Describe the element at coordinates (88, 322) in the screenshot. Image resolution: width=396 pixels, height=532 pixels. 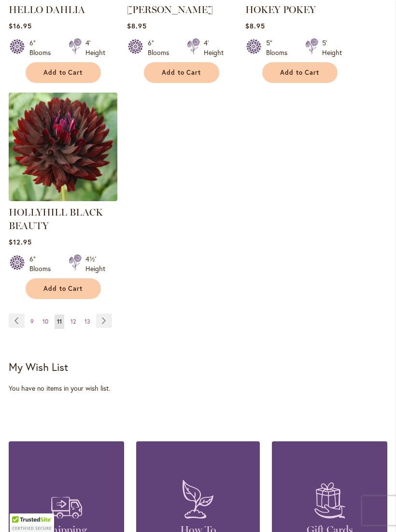
I see `span: 13` at that location.